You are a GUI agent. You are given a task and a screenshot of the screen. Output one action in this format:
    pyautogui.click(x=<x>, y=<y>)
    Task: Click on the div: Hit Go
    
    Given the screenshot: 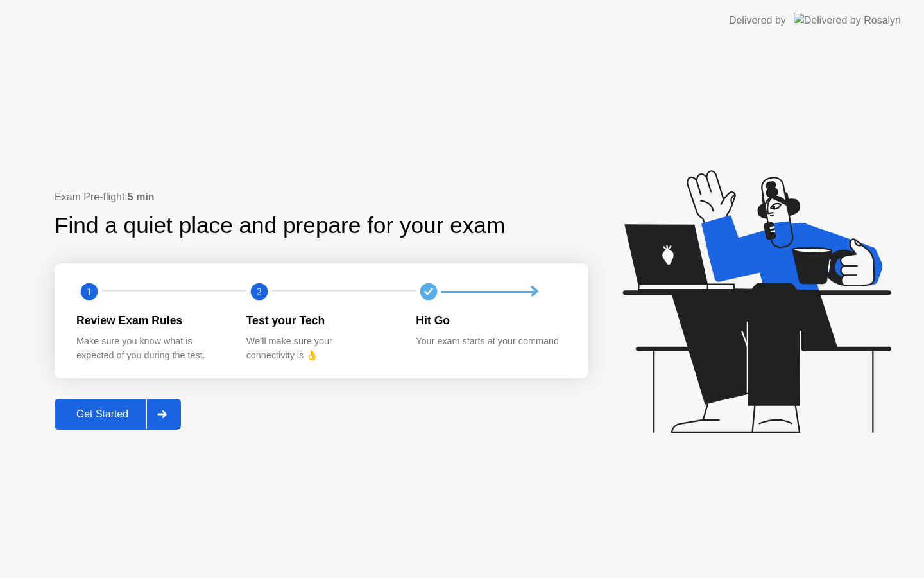 What is the action you would take?
    pyautogui.click(x=490, y=320)
    